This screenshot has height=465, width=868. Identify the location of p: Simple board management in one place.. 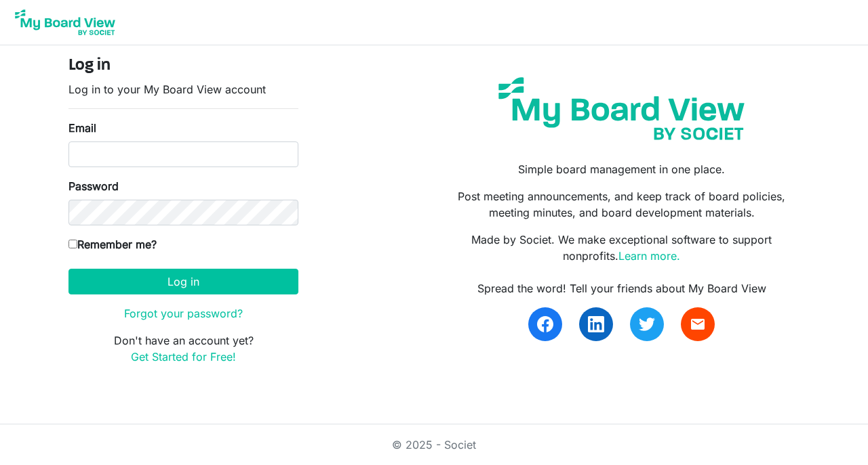
(622, 169).